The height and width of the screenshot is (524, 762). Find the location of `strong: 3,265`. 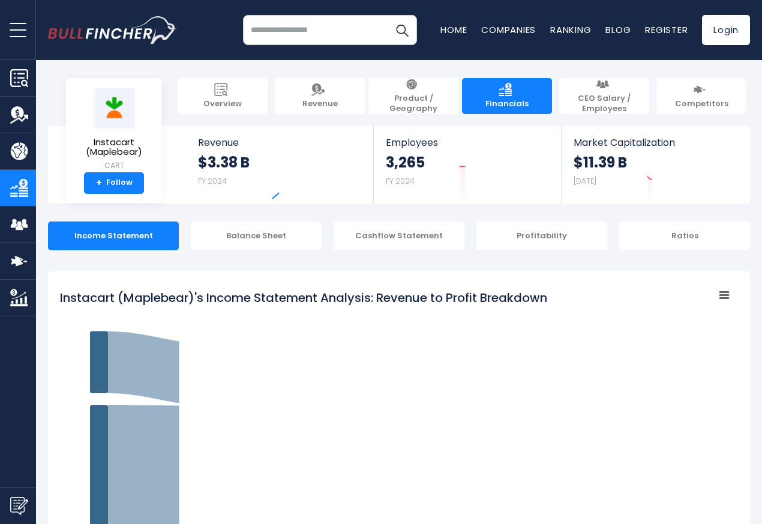

strong: 3,265 is located at coordinates (405, 162).